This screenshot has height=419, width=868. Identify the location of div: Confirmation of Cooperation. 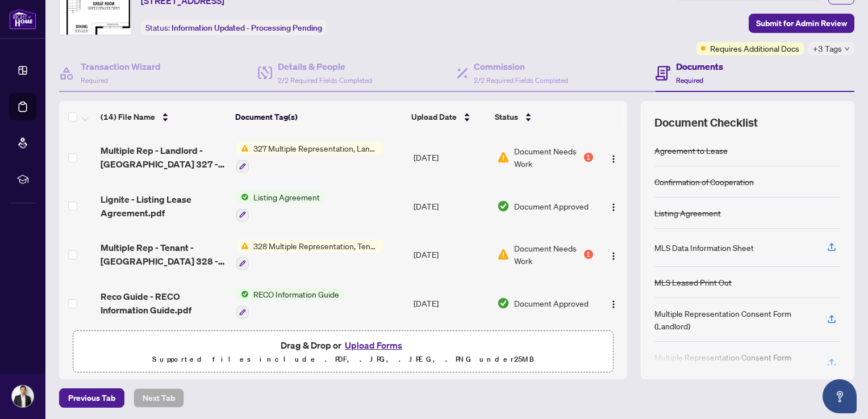
(704, 182).